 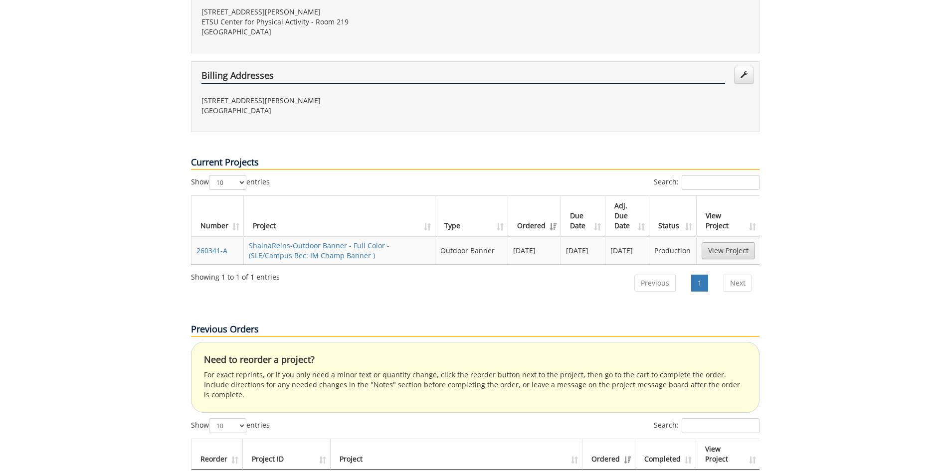 I want to click on th: Completed: activate to sort column ascending, so click(x=666, y=454).